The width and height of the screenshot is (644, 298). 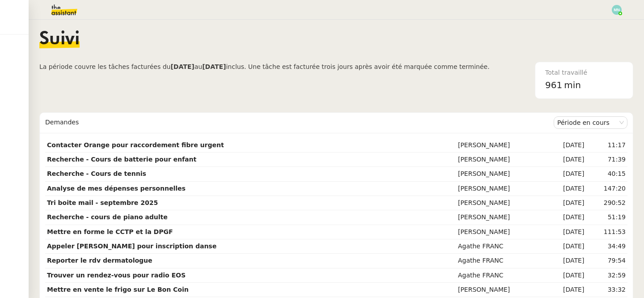 I want to click on td: 147:20, so click(x=606, y=189).